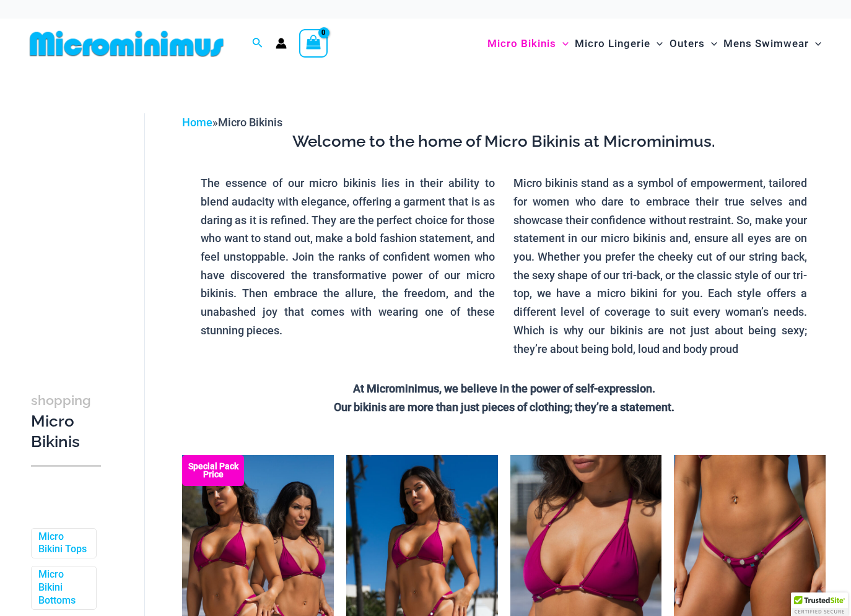 The width and height of the screenshot is (851, 616). I want to click on img: MM SHOP LOGO FLAT, so click(126, 43).